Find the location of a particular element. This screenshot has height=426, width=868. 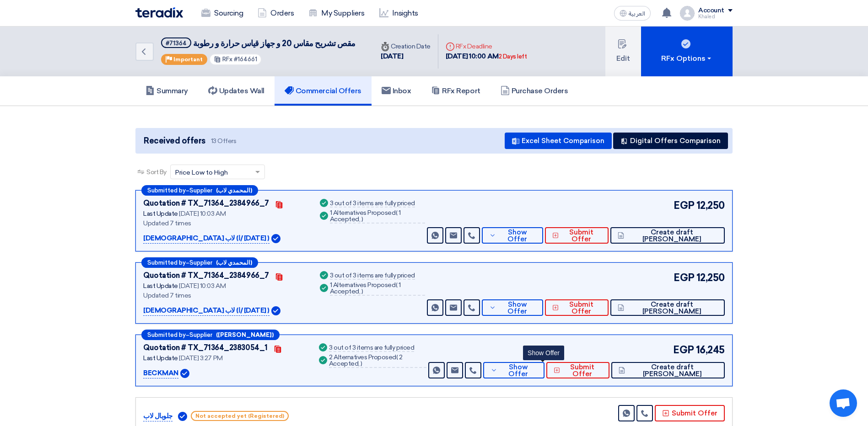

span: RFx is located at coordinates (228, 59).